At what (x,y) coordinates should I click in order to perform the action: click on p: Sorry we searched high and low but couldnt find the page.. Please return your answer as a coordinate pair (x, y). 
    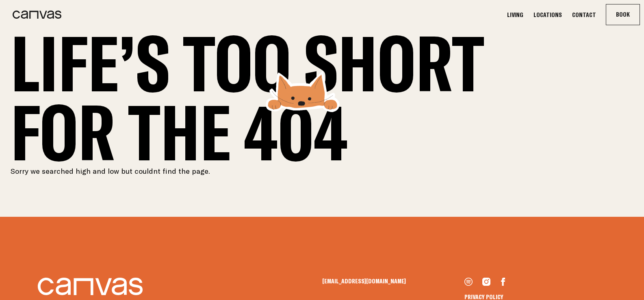
    Looking at the image, I should click on (322, 172).